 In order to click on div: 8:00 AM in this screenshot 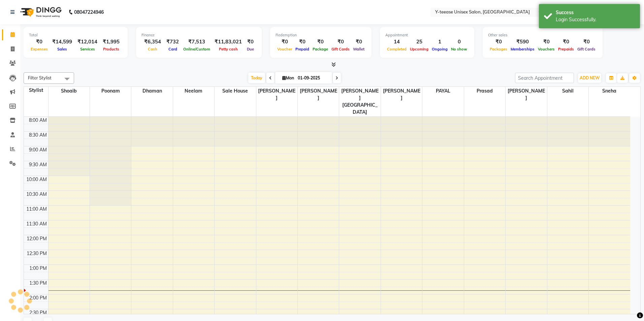, I will do `click(38, 120)`.